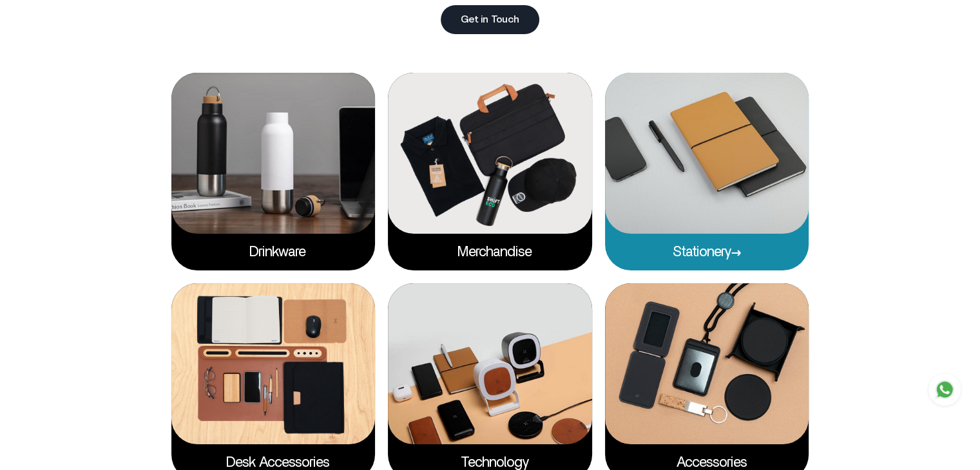 The height and width of the screenshot is (470, 980). What do you see at coordinates (489, 363) in the screenshot?
I see `img: technology.png` at bounding box center [489, 363].